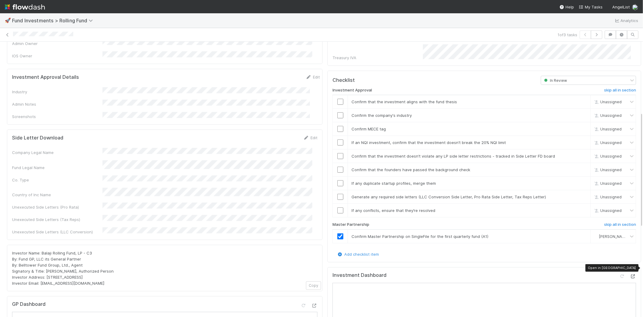 The height and width of the screenshot is (317, 643). Describe the element at coordinates (57, 219) in the screenshot. I see `div: Unexecuted Side Letters (Tax Reps)` at that location.